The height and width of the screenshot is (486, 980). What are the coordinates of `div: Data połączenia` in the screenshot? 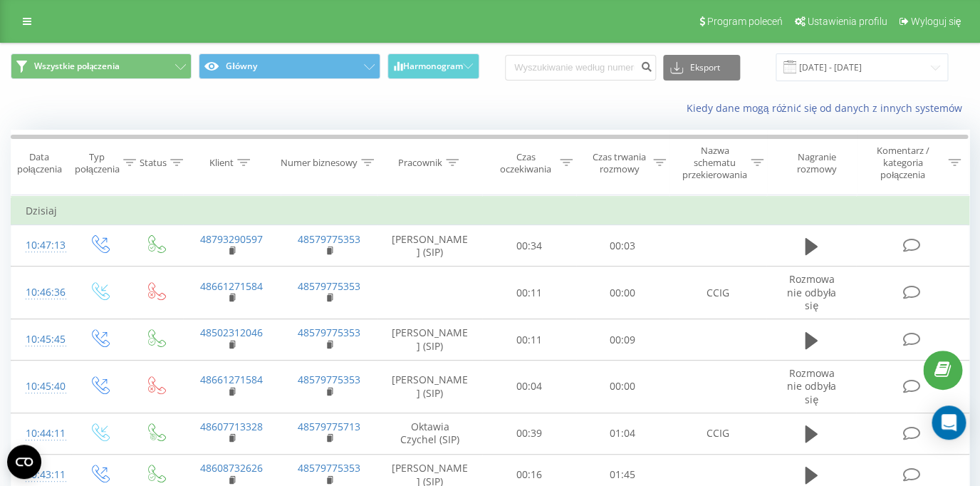 It's located at (39, 163).